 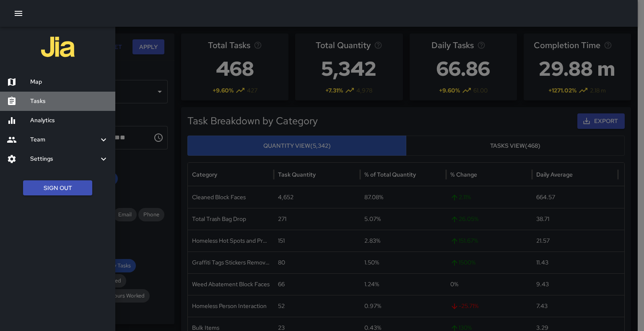 What do you see at coordinates (57, 188) in the screenshot?
I see `button: Sign Out` at bounding box center [57, 188].